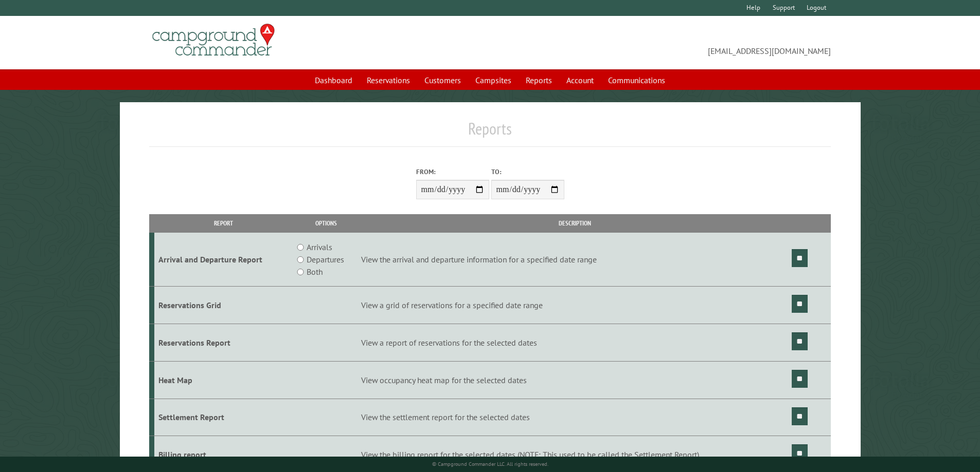 The height and width of the screenshot is (472, 980). Describe the element at coordinates (223, 306) in the screenshot. I see `td: Reservations Grid` at that location.